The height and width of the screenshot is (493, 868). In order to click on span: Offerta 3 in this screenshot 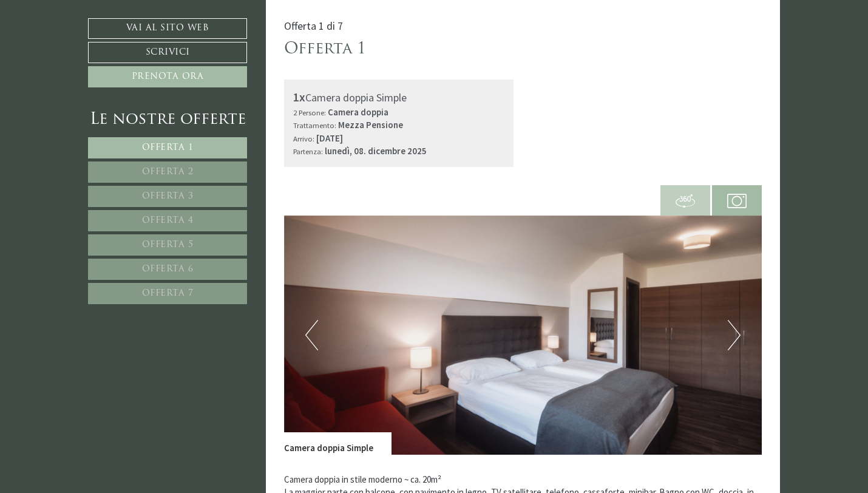, I will do `click(167, 196)`.